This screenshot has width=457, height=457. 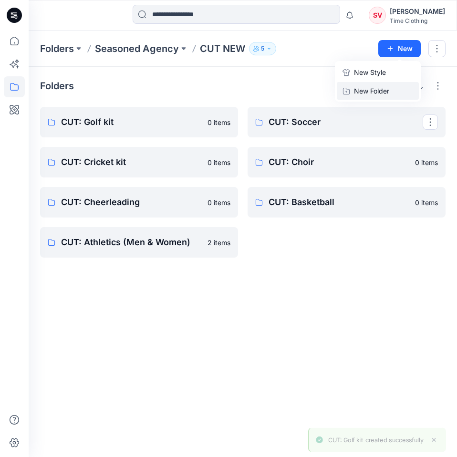 What do you see at coordinates (262, 49) in the screenshot?
I see `button: 5` at bounding box center [262, 49].